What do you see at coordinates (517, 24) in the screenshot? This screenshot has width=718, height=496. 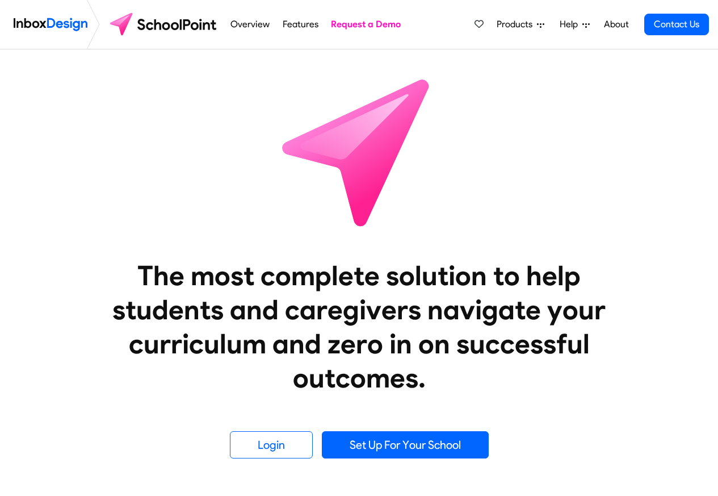 I see `span: Products` at bounding box center [517, 24].